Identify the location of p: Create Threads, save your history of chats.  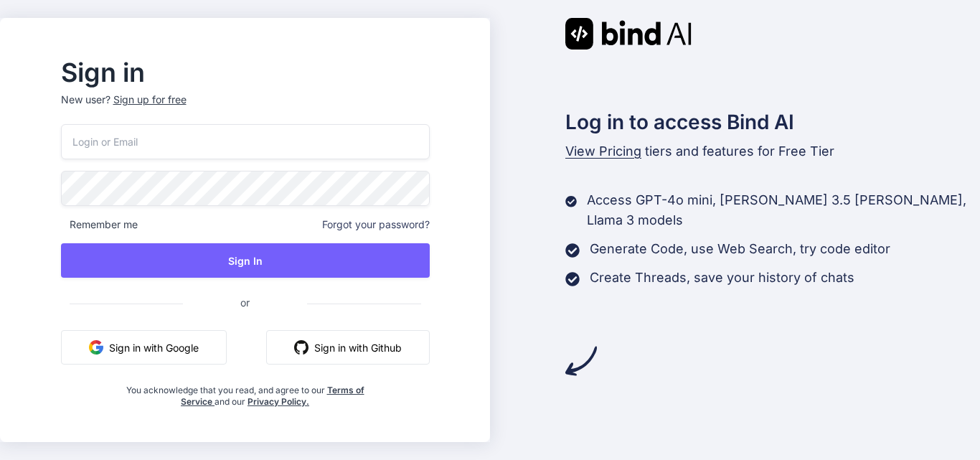
(721, 278).